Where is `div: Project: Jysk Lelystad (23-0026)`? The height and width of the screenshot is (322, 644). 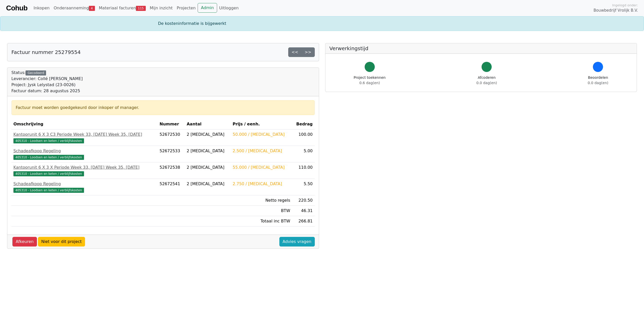
div: Project: Jysk Lelystad (23-0026) is located at coordinates (47, 85).